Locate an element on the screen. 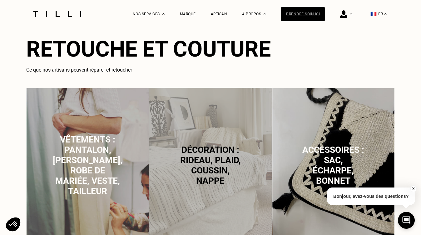 The image size is (421, 235). span: Accessoires : sac, écharpe, bonnet is located at coordinates (333, 165).